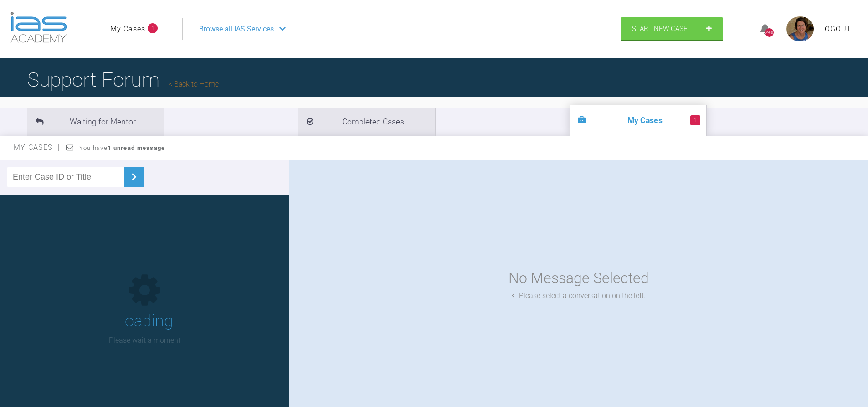  I want to click on a: Start New Case, so click(671, 29).